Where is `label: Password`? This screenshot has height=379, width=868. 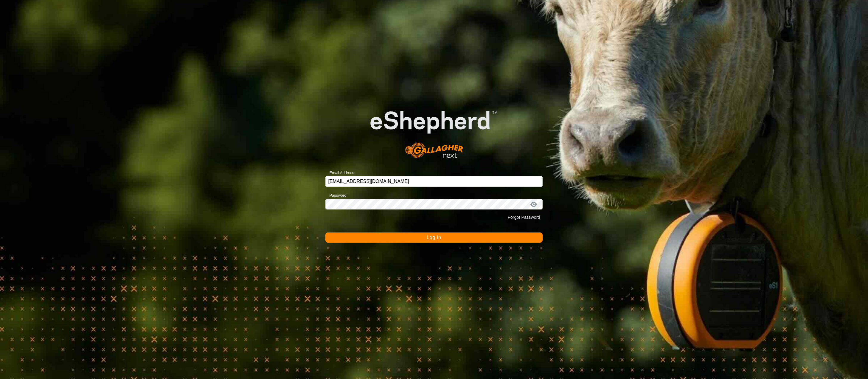 label: Password is located at coordinates (336, 195).